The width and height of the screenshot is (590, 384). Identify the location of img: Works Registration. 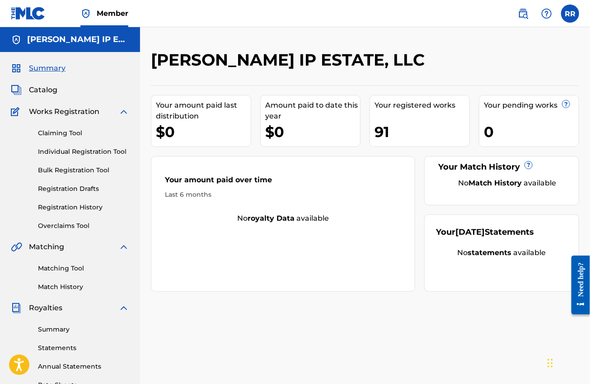
(17, 112).